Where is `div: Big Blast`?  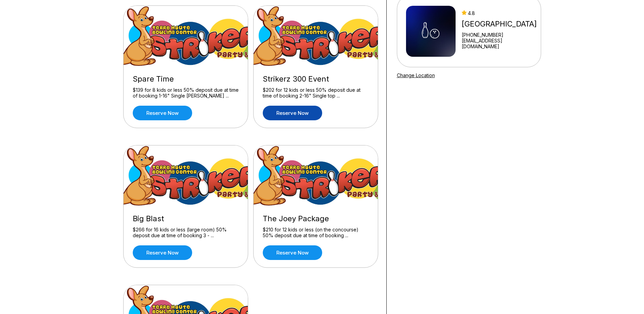 div: Big Blast is located at coordinates (186, 219).